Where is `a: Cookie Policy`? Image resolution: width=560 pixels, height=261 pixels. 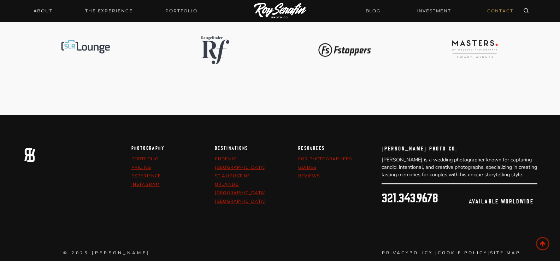 a: Cookie Policy is located at coordinates (463, 253).